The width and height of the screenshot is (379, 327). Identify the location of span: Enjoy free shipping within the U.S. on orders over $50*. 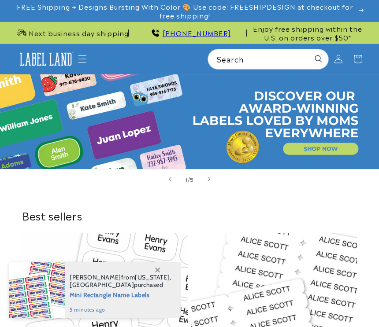
(307, 33).